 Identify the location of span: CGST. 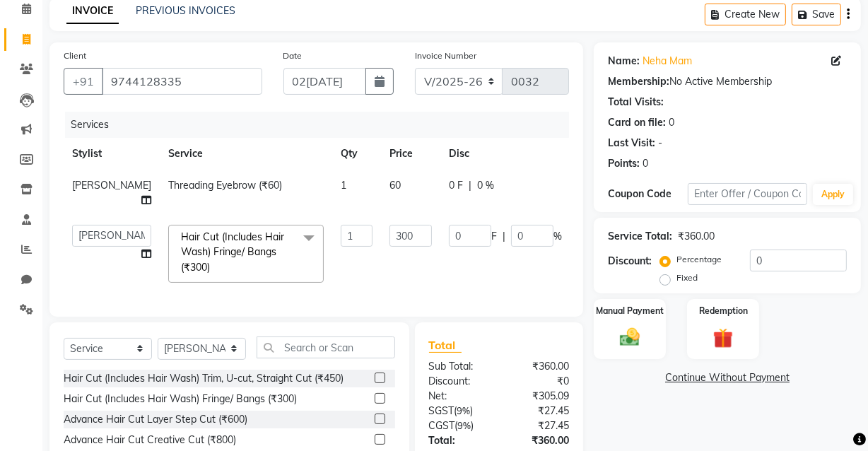
(442, 425).